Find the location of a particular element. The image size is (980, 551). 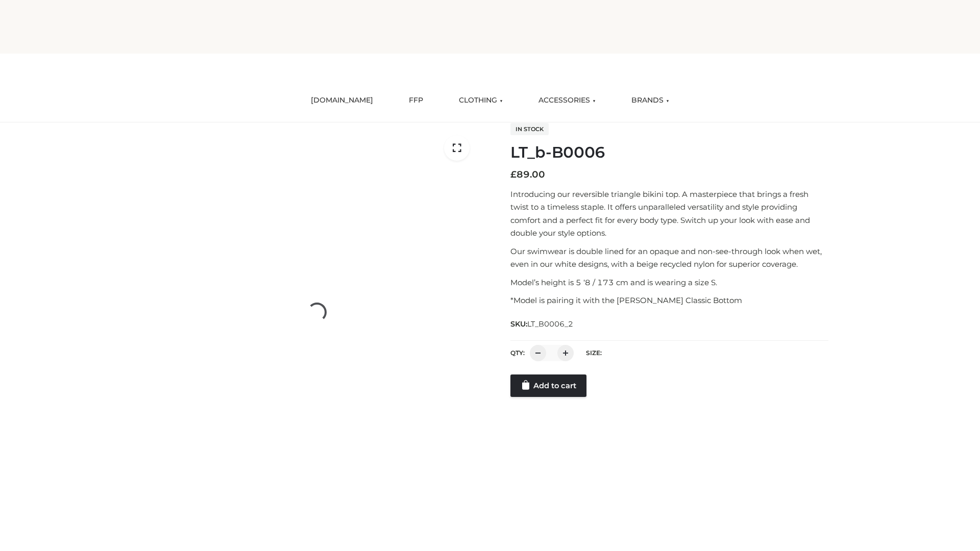

p: Model’s height is 5 ‘8 / 173 cm and is wearing a size S. is located at coordinates (669, 283).